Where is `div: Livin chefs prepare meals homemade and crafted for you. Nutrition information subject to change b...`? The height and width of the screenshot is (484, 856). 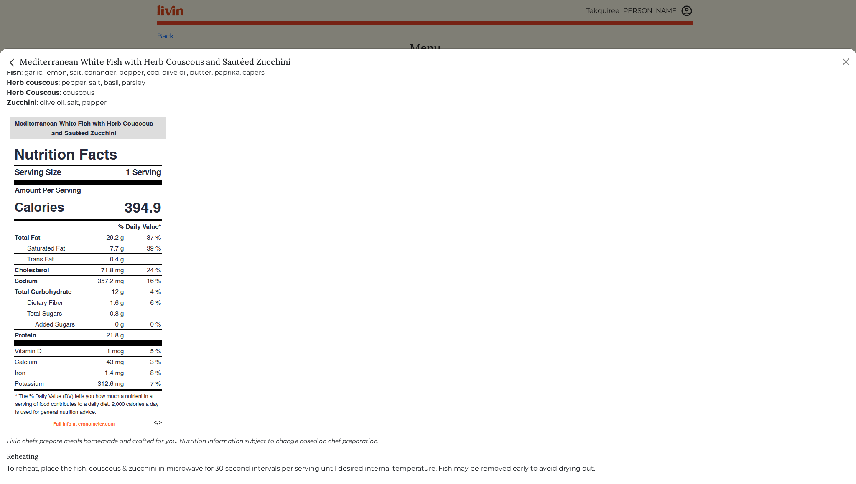 div: Livin chefs prepare meals homemade and crafted for you. Nutrition information subject to change b... is located at coordinates (428, 441).